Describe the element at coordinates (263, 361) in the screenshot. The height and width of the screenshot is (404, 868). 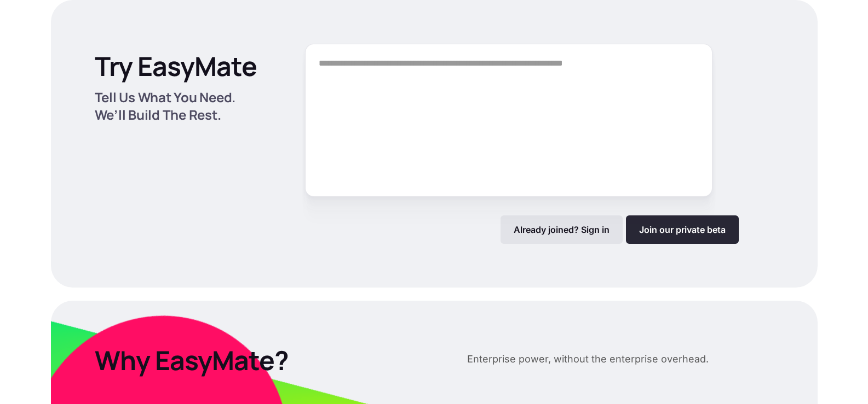
I see `p: Why EasyMate?` at that location.